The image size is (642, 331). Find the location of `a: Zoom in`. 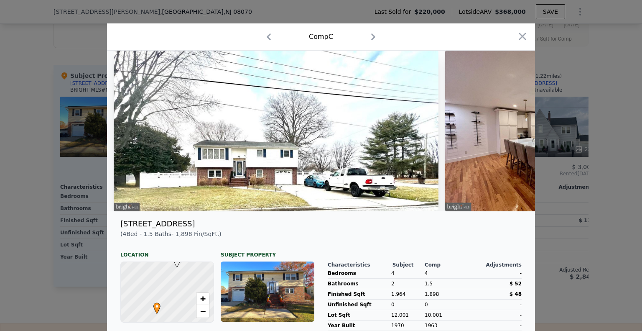

a: Zoom in is located at coordinates (203, 299).